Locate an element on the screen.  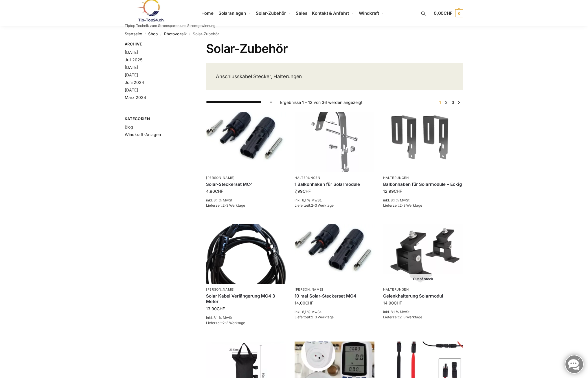
a: Juni 2024 is located at coordinates (134, 82).